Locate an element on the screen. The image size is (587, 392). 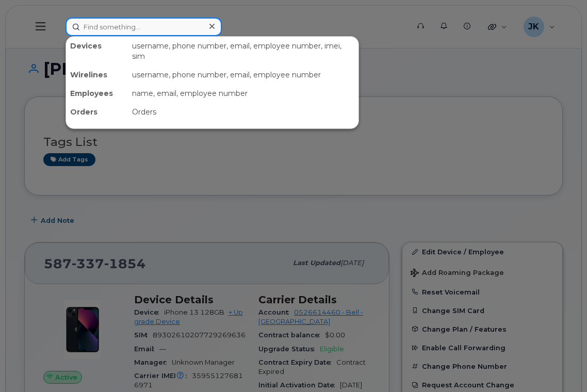
div: name, email, employee number is located at coordinates (243, 94).